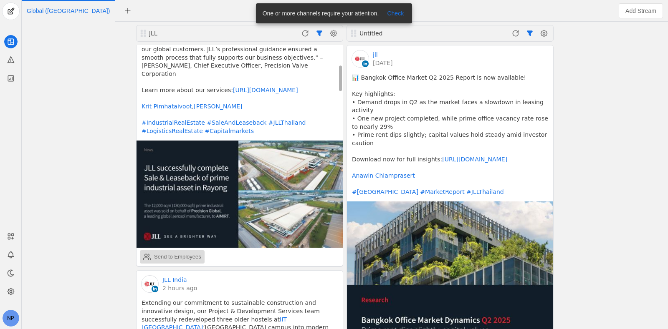 This screenshot has width=668, height=329. I want to click on button: Send to Employees, so click(172, 257).